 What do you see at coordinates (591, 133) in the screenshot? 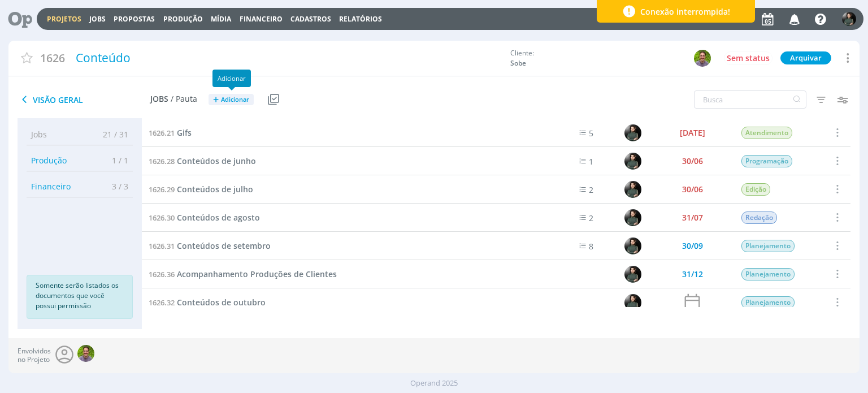
I see `span: 5` at bounding box center [591, 133].